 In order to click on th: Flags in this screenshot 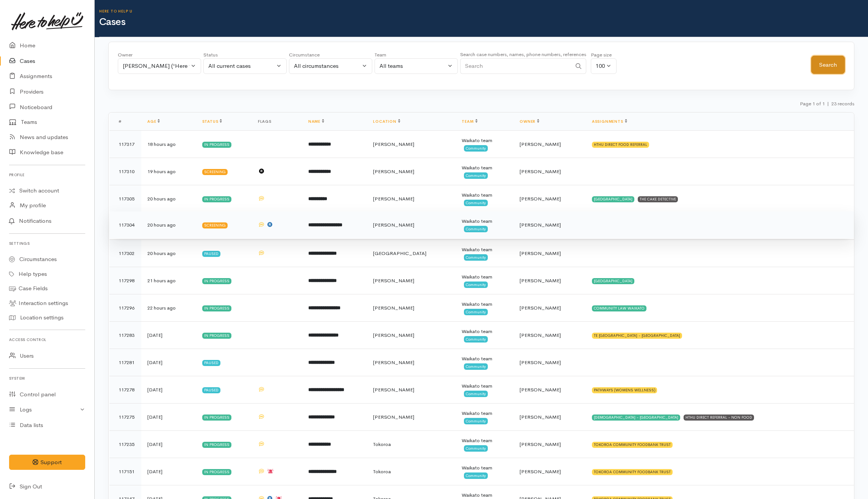, I will do `click(277, 121)`.